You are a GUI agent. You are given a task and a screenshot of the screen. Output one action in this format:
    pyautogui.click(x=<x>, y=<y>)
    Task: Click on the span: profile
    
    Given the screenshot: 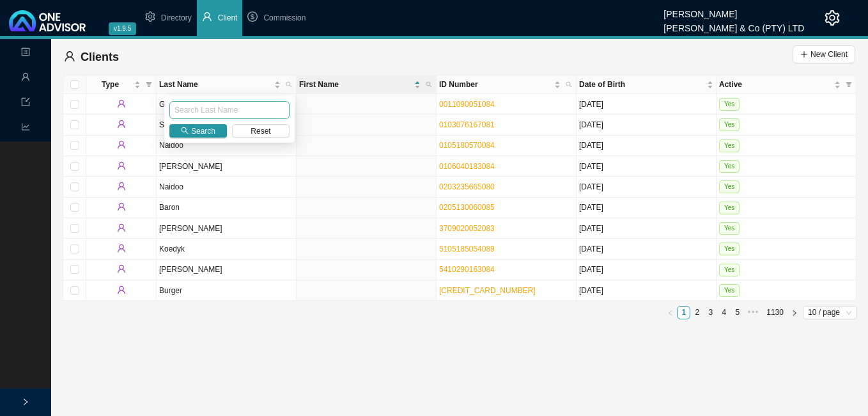 What is the action you would take?
    pyautogui.click(x=25, y=53)
    